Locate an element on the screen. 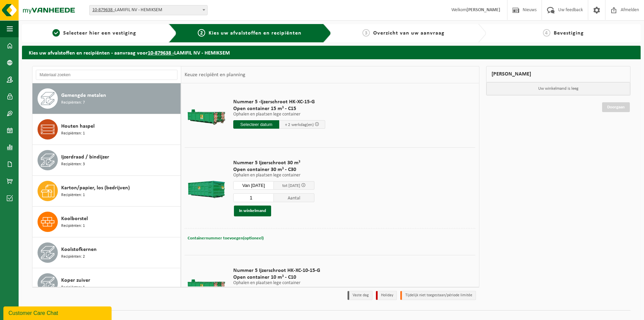 This screenshot has width=644, height=320. button: Ijzerdraad / bindijzer Recipiënten: 3 is located at coordinates (106, 160).